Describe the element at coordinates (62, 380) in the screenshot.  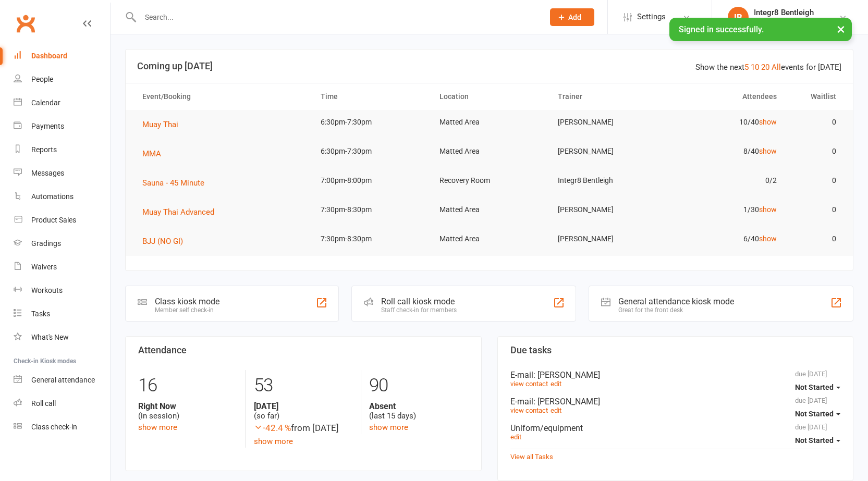
I see `a: General attendance kiosk mode` at that location.